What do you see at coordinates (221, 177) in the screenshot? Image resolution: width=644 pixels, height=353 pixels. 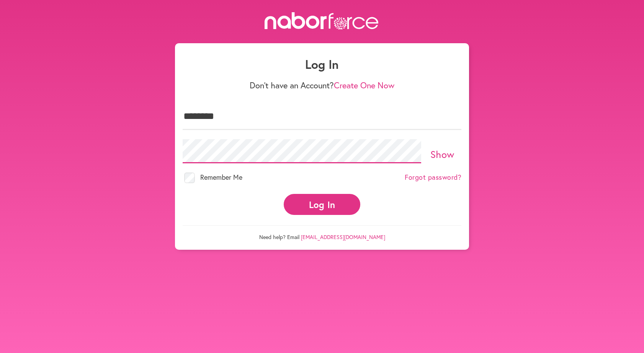 I see `span: Remember Me` at bounding box center [221, 177].